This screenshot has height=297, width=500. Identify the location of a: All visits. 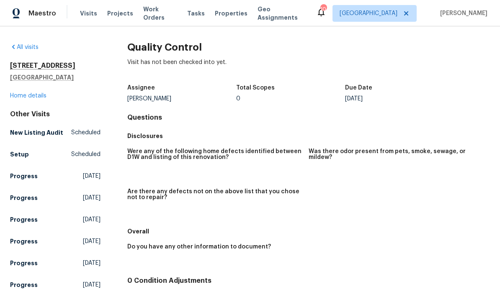
(24, 47).